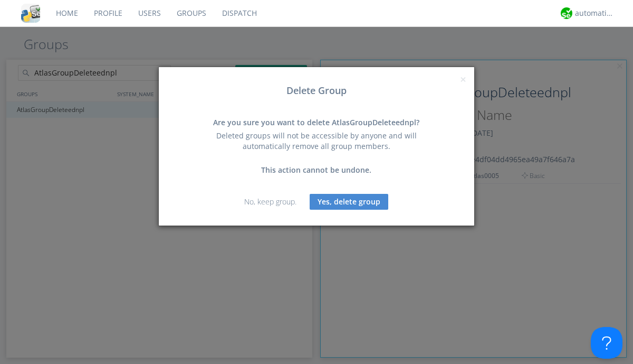  I want to click on div: Deleted groups will not be accessible by anyone and will automatically remove all group members., so click(316, 141).